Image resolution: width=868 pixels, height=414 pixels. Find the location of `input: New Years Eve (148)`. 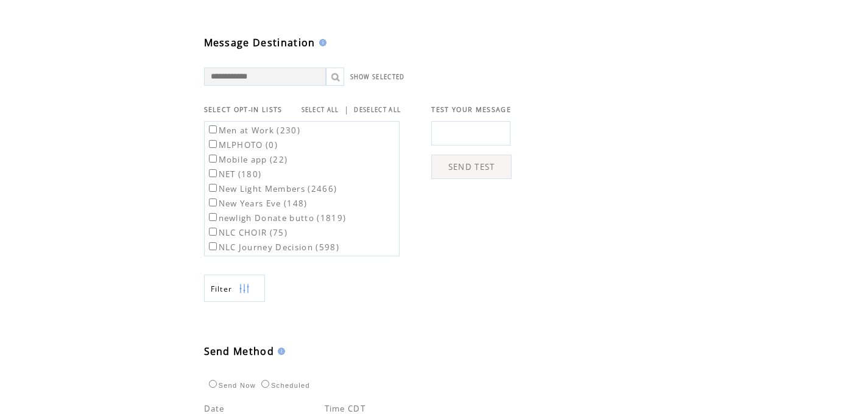

input: New Years Eve (148) is located at coordinates (212, 202).